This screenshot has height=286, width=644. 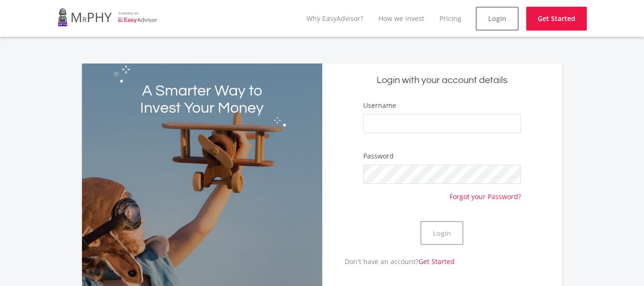 I want to click on a: Why EasyAdvisor?, so click(x=335, y=18).